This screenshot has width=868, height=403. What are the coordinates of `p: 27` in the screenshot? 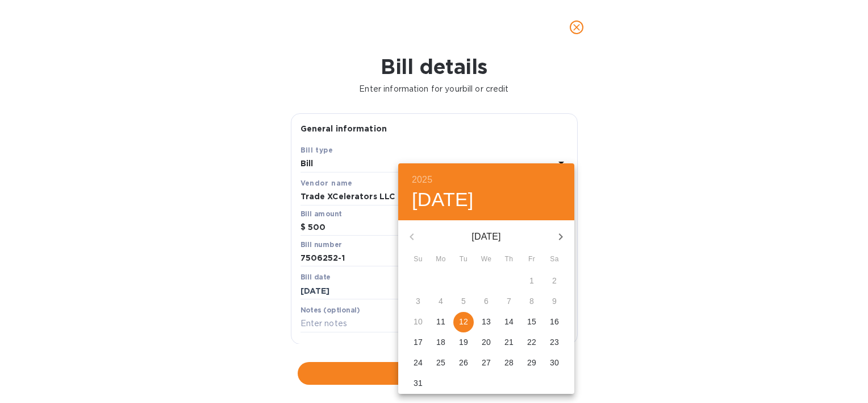 It's located at (486, 362).